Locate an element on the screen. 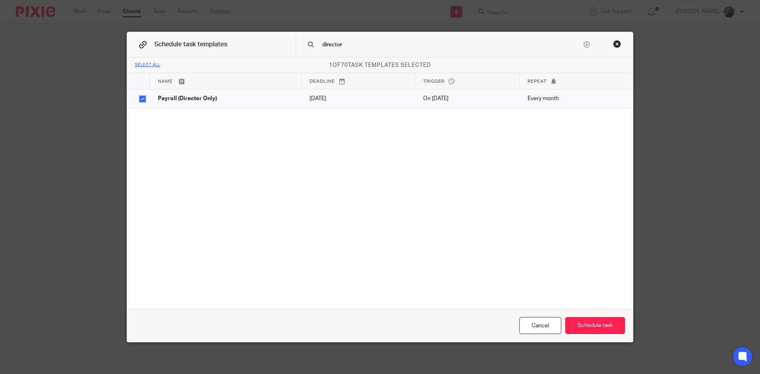 The image size is (760, 374). span: 70 is located at coordinates (344, 65).